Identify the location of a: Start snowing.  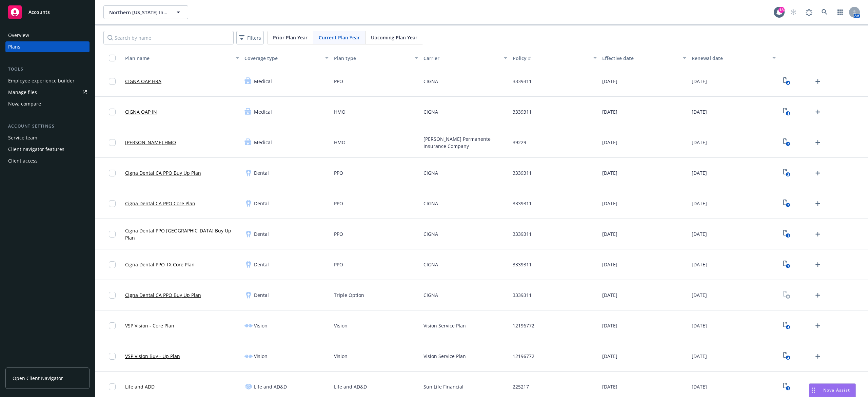
(794, 12).